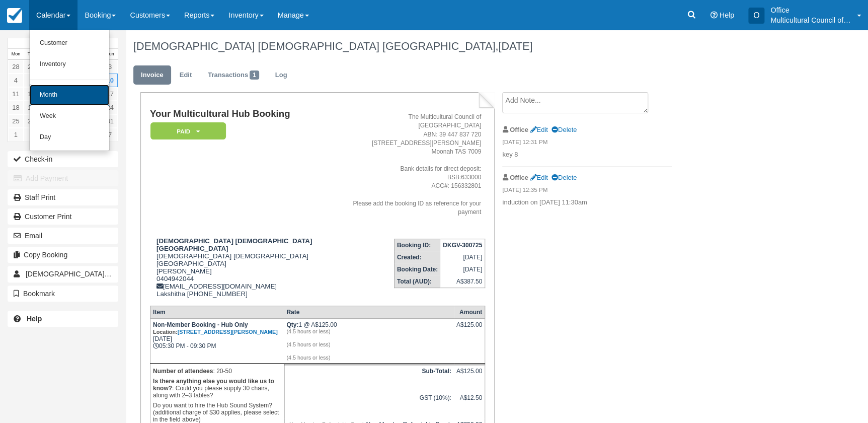  Describe the element at coordinates (462, 281) in the screenshot. I see `td: A$387.50` at that location.